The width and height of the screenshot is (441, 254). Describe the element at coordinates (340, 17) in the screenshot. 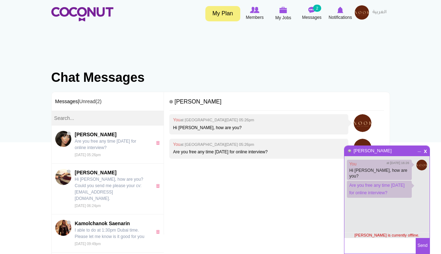

I see `span: Notifications` at that location.